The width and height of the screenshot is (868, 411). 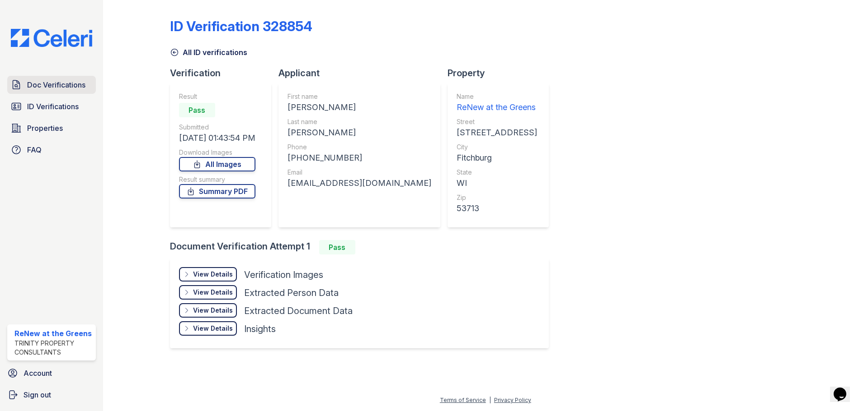 What do you see at coordinates (359, 96) in the screenshot?
I see `div: First name` at bounding box center [359, 96].